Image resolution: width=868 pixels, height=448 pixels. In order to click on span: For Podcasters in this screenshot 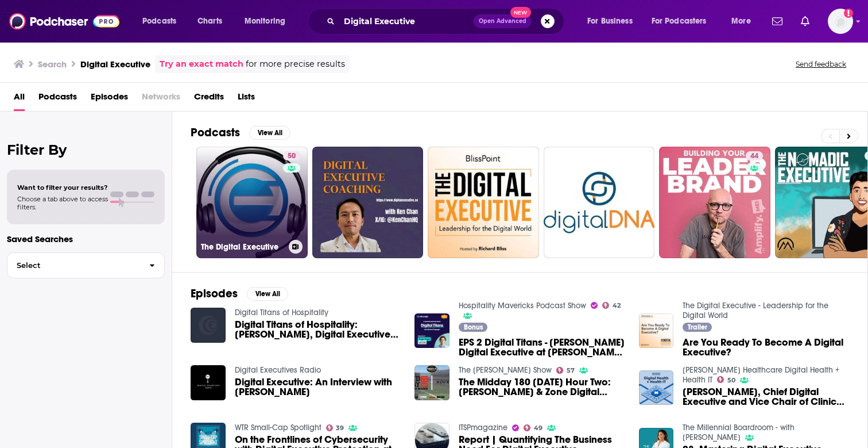, I will do `click(679, 21)`.